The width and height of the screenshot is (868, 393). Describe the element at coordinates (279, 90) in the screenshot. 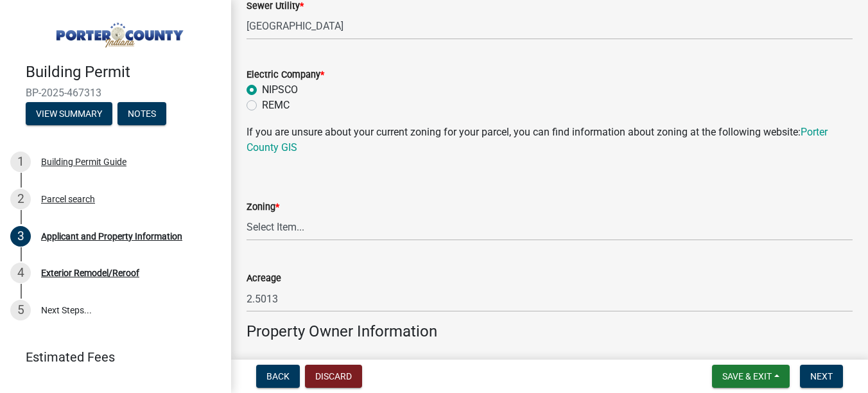

I see `label: NIPSCO` at that location.